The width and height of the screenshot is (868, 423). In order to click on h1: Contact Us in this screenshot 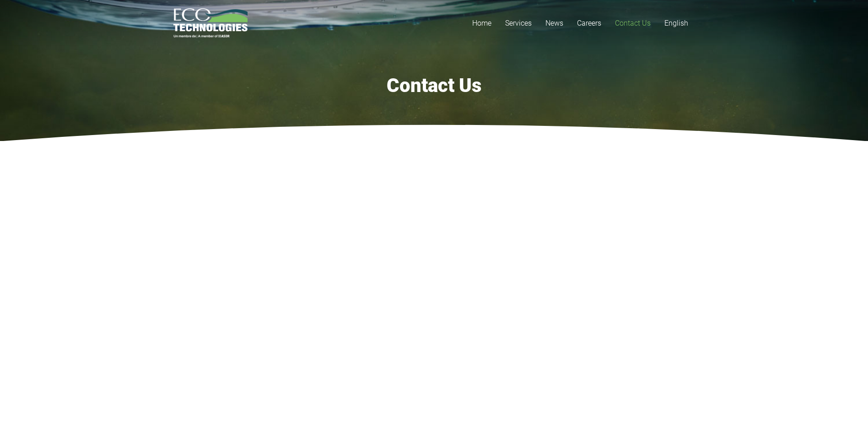, I will do `click(434, 86)`.